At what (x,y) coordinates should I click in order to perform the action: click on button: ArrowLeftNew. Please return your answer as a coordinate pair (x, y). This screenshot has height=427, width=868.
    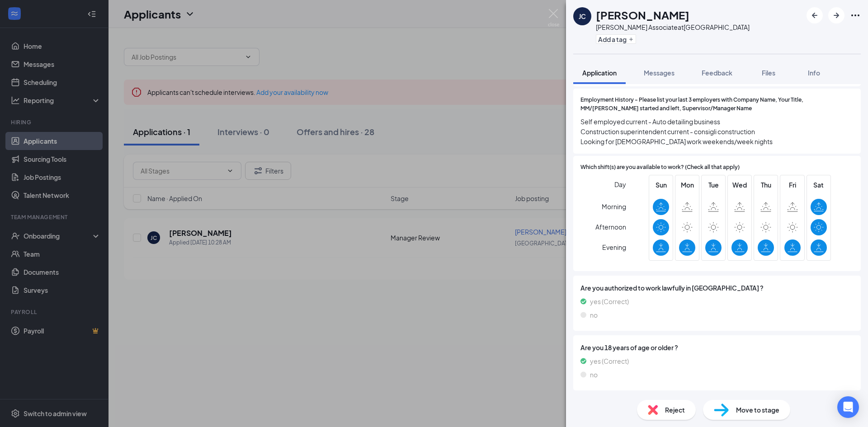
    Looking at the image, I should click on (815, 16).